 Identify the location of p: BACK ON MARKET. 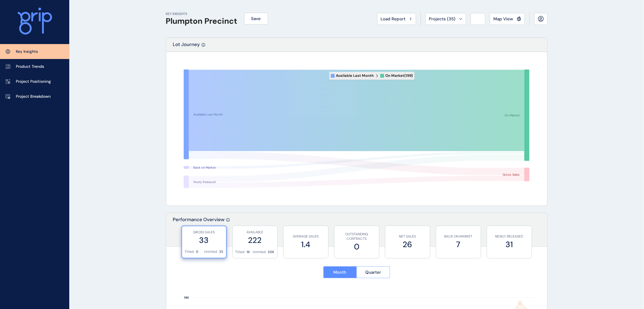
(458, 237).